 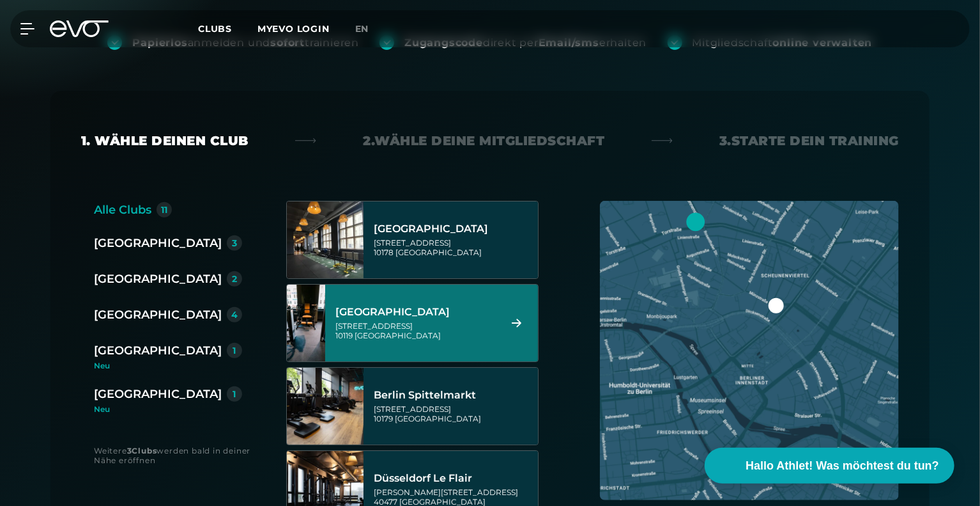 I want to click on button: Hallo Athlet! Was möchtest du tun?, so click(x=830, y=465).